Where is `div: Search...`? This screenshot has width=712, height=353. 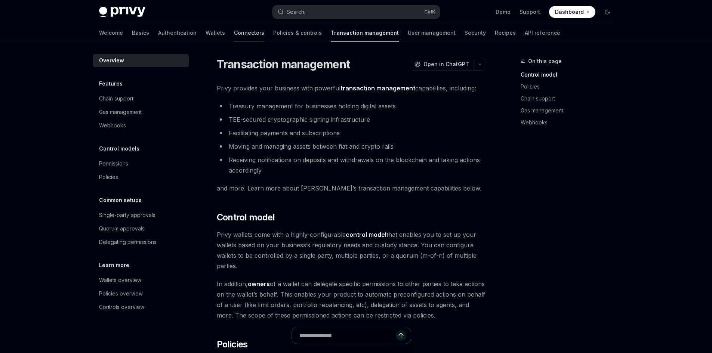
div: Search... is located at coordinates (297, 12).